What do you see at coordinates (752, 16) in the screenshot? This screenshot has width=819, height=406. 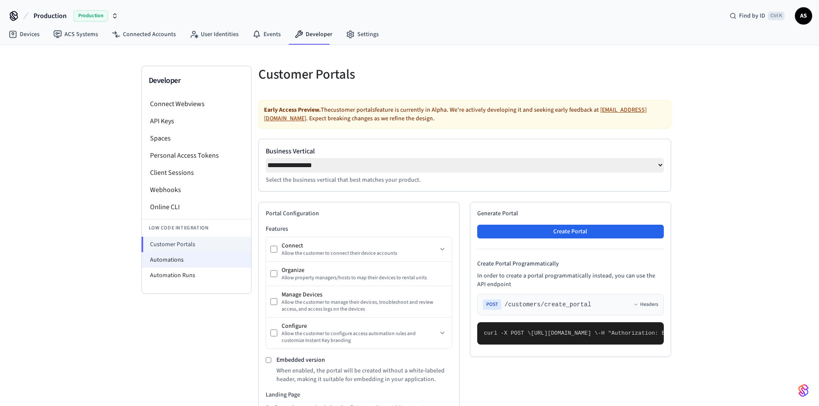 I see `span: Find by ID` at bounding box center [752, 16].